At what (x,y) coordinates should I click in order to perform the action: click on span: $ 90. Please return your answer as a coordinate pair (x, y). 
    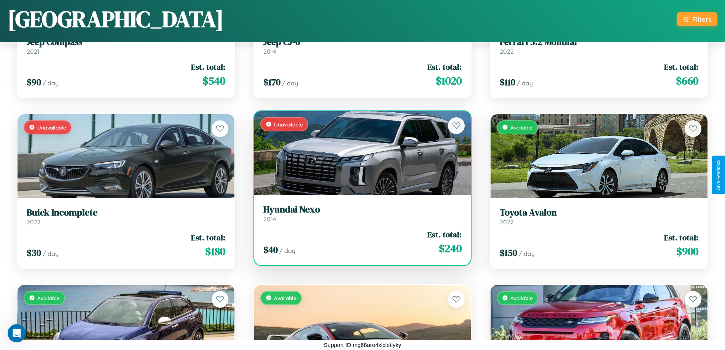
    Looking at the image, I should click on (34, 82).